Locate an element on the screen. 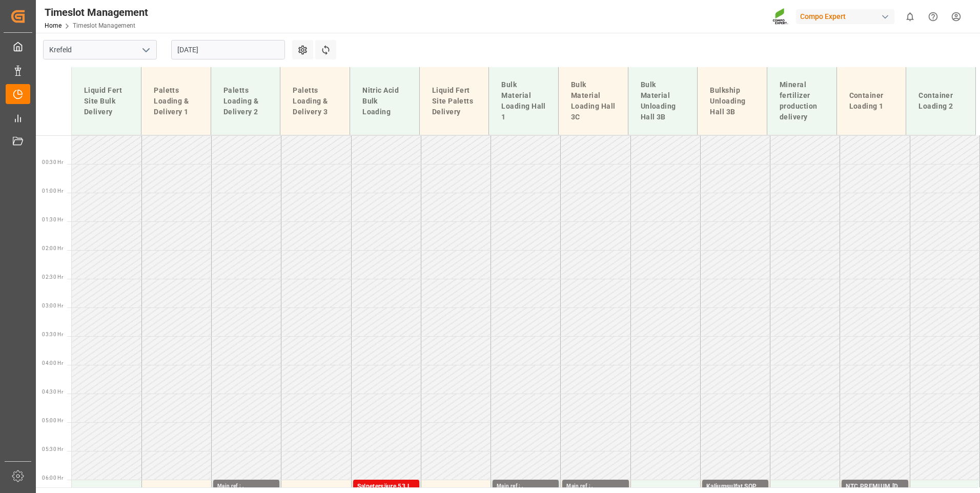 The image size is (980, 493). div: Mineral fertilizer production delivery is located at coordinates (802, 101).